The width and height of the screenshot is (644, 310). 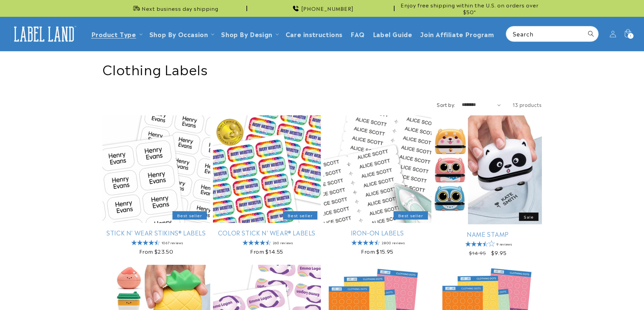 I want to click on span: Care instructions, so click(x=314, y=34).